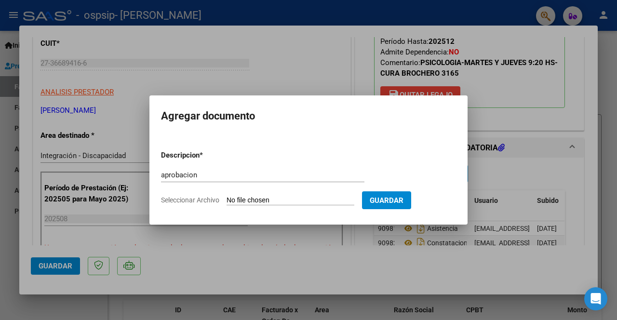  Describe the element at coordinates (596, 299) in the screenshot. I see `div: Open Intercom Messenger` at that location.